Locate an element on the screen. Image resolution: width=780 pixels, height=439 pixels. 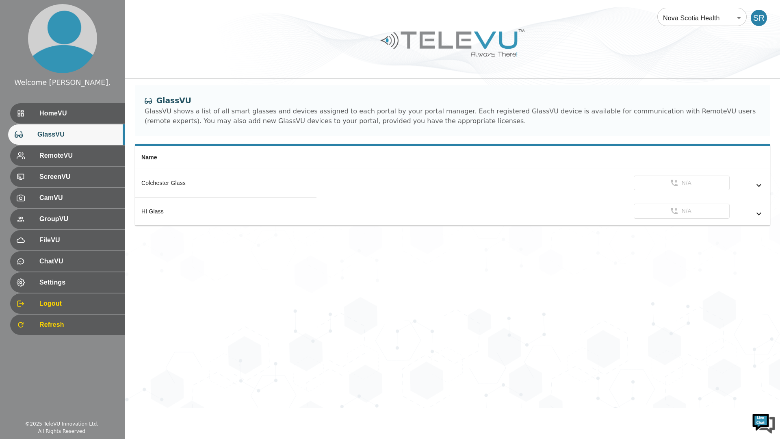
img: Logo is located at coordinates (453, 43).